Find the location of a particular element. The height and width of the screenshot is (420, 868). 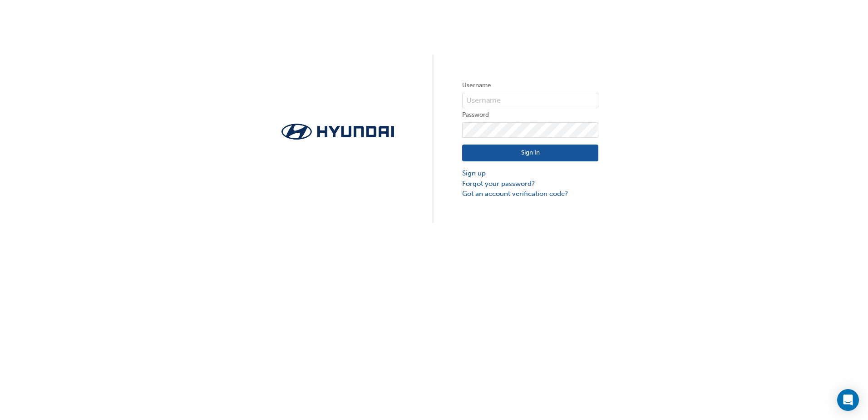

button: Sign In is located at coordinates (530, 153).